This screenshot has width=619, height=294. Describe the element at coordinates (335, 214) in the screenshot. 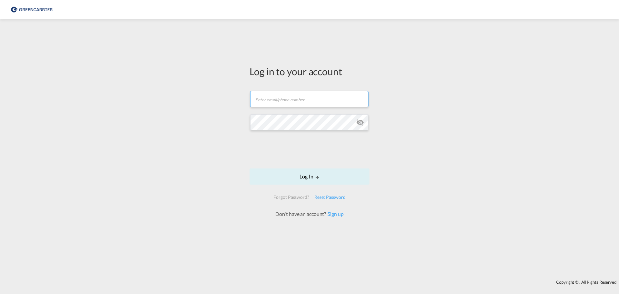

I see `a: Sign up` at that location.